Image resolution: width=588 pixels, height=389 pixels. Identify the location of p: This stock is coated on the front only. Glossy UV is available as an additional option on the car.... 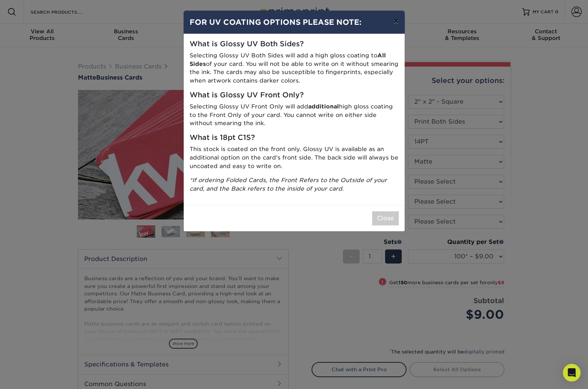
(294, 157).